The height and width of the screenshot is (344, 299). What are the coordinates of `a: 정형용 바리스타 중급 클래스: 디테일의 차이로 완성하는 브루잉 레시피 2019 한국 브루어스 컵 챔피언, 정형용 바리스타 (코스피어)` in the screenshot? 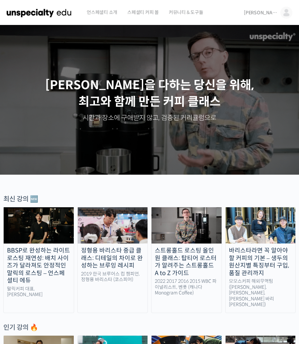 It's located at (113, 260).